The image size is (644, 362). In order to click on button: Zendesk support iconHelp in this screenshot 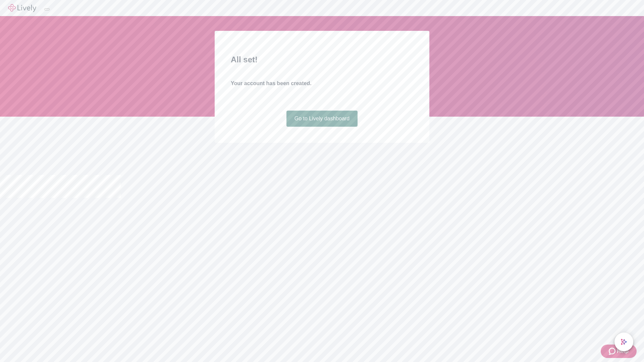, I will do `click(618, 351)`.